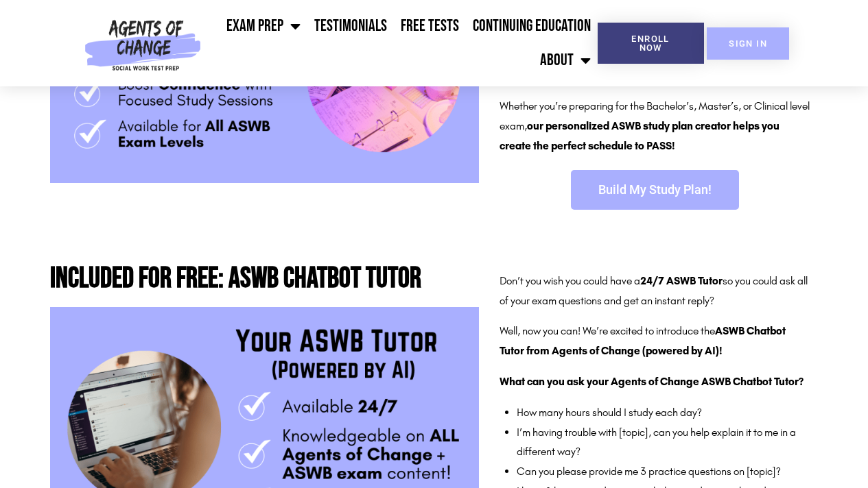 The height and width of the screenshot is (488, 868). Describe the element at coordinates (565, 60) in the screenshot. I see `a: About` at that location.